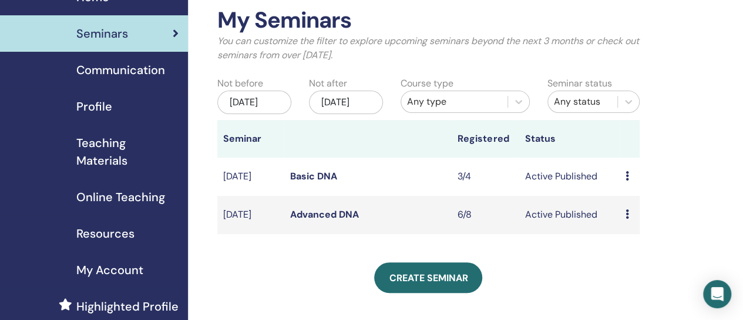  I want to click on span: Create seminar, so click(428, 277).